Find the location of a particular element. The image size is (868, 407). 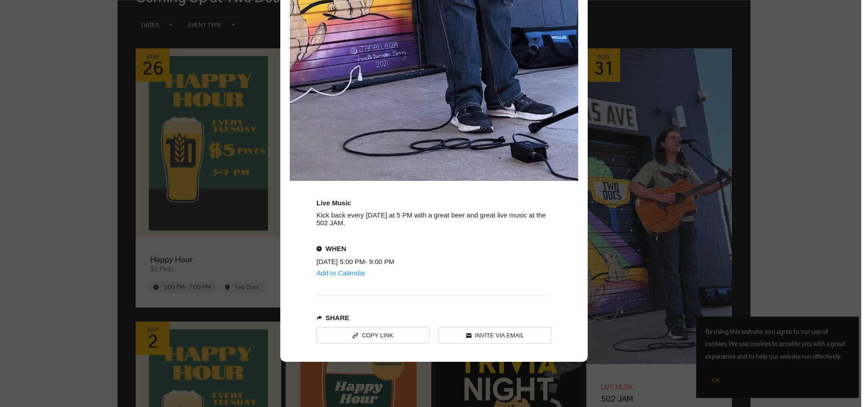

div: When is located at coordinates (336, 248).